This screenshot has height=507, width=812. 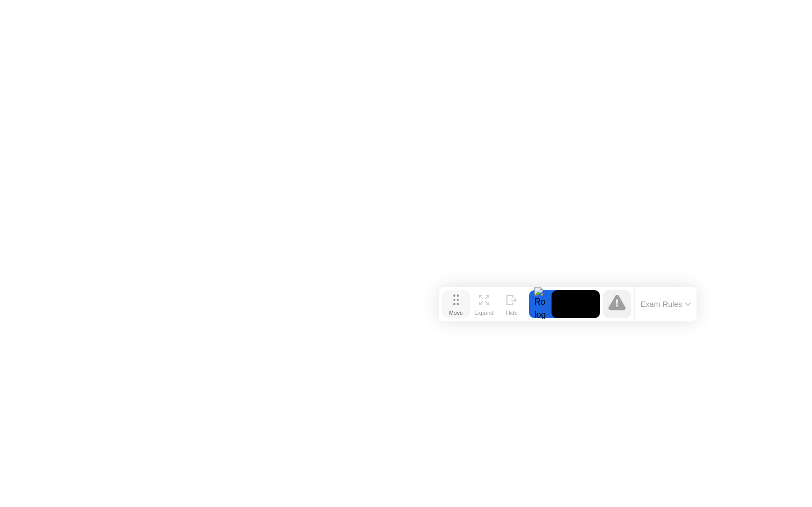 I want to click on div: Hide, so click(x=512, y=313).